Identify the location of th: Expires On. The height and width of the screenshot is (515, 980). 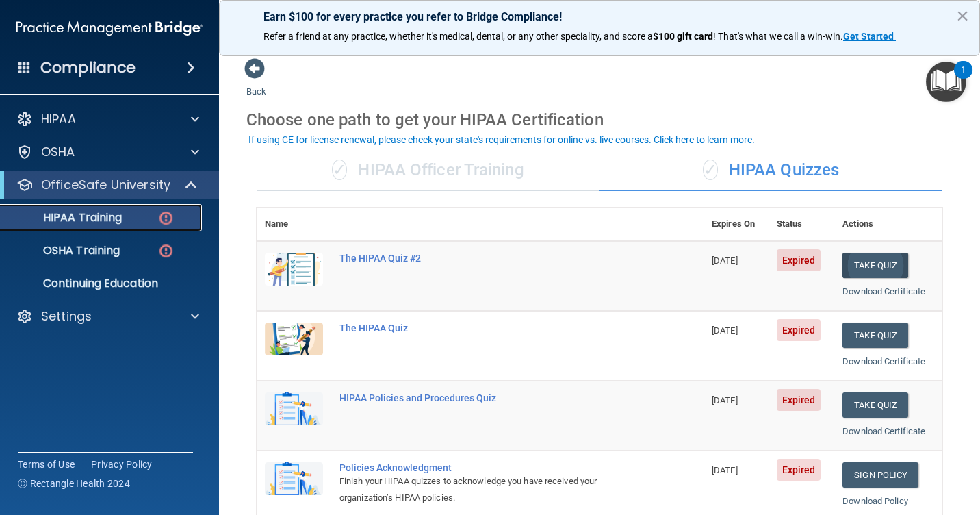
(736, 224).